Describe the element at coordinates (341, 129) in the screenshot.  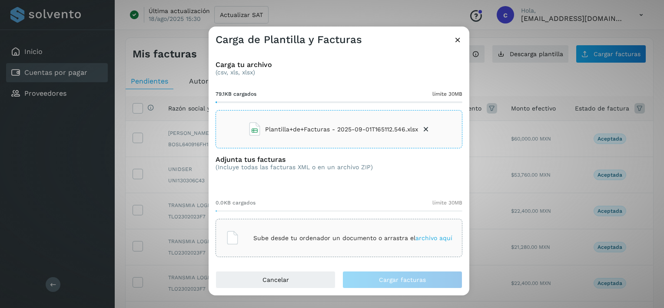
I see `span: Plantilla+de+Facturas - 2025-09-01T165112.546.xlsx` at that location.